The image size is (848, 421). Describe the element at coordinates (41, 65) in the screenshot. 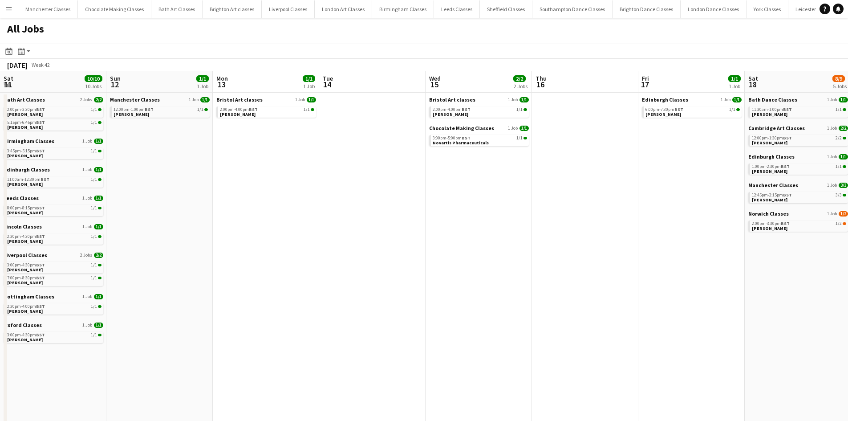

I see `span: Week 42` at that location.